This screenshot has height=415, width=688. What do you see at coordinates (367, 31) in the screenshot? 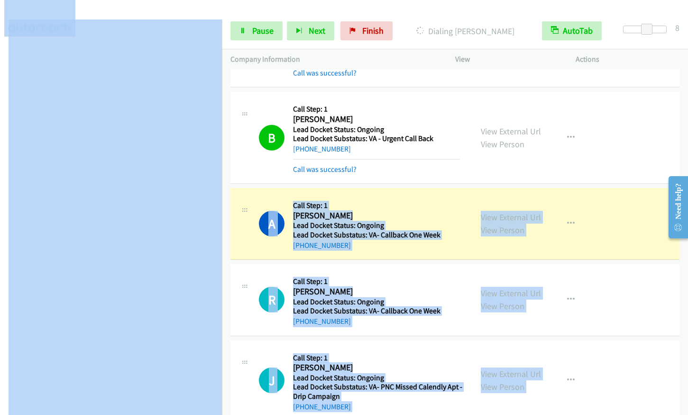
I see `a: Finish` at bounding box center [367, 31].